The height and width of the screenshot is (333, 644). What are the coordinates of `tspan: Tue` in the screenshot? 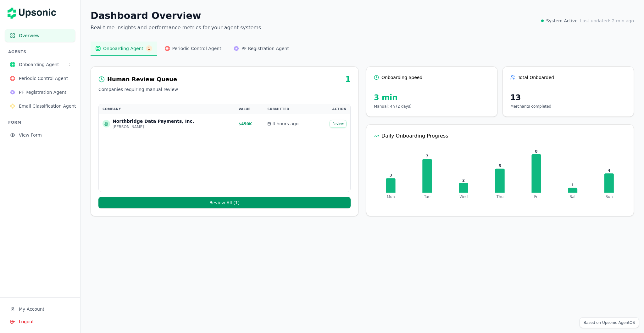 It's located at (427, 197).